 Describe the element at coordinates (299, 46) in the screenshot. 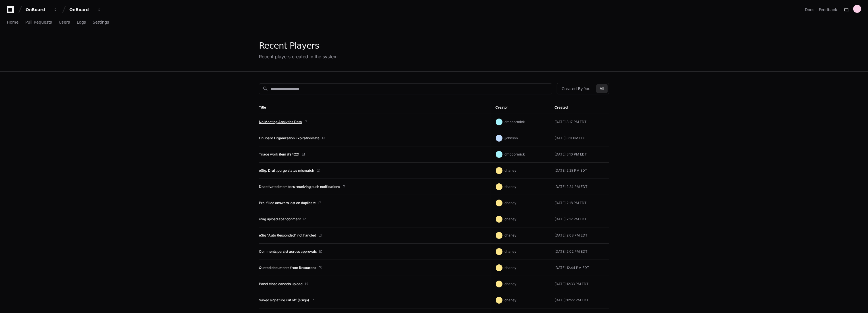

I see `div: Recent Players` at that location.